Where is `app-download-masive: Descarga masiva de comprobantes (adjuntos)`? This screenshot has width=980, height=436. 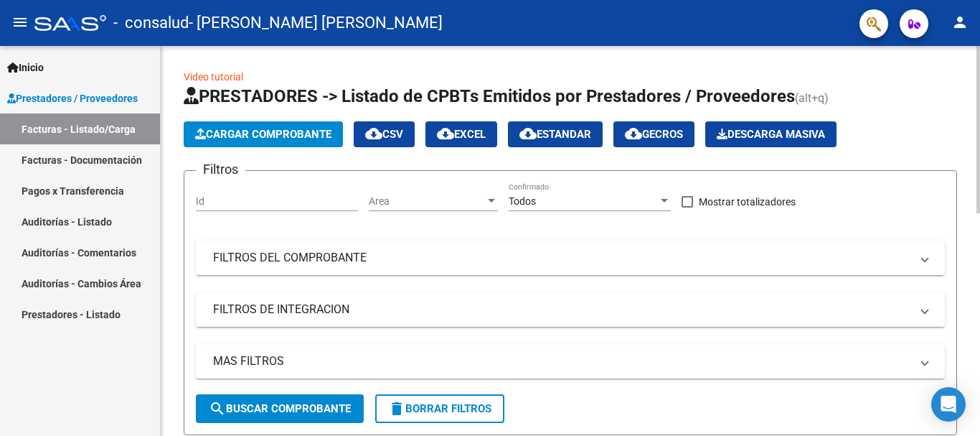 app-download-masive: Descarga masiva de comprobantes (adjuntos) is located at coordinates (770, 135).